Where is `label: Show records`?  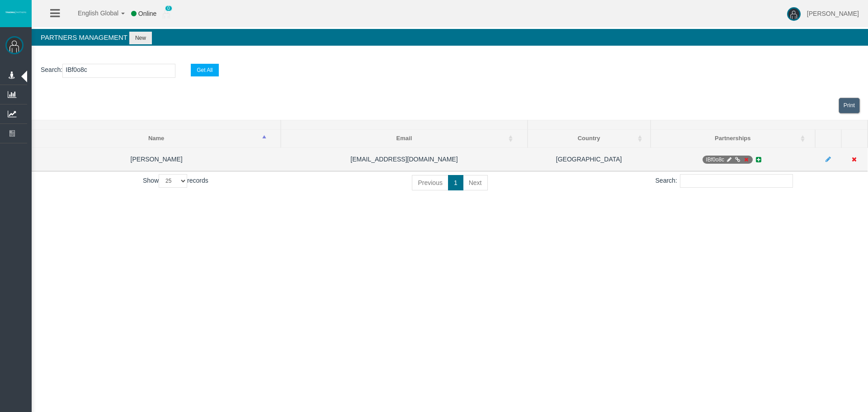 label: Show records is located at coordinates (175, 181).